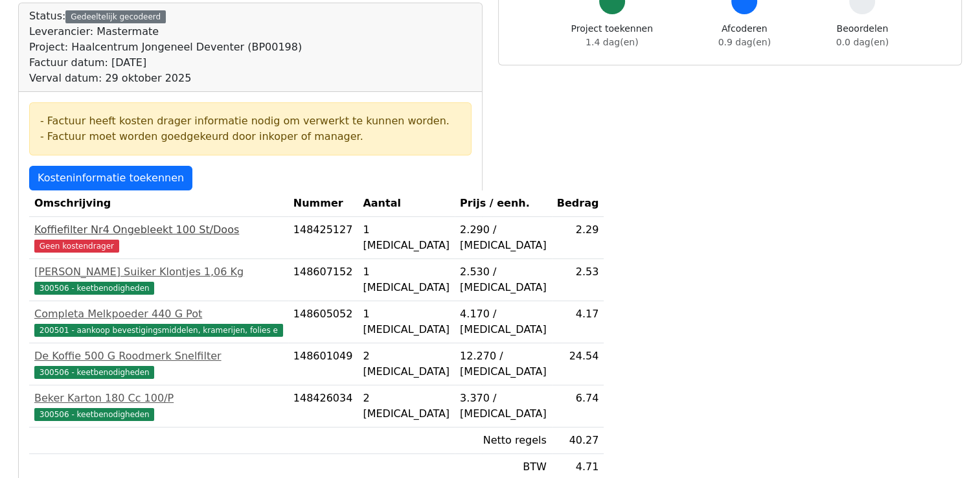 The width and height of the screenshot is (980, 478). I want to click on a: Koffiefilter Nr4 Ongebleekt 100 St/DoosGeen kostendrager, so click(159, 238).